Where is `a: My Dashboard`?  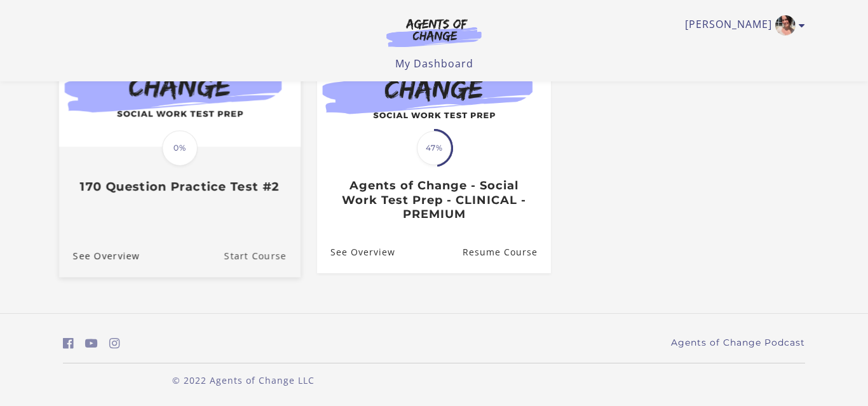 a: My Dashboard is located at coordinates (434, 63).